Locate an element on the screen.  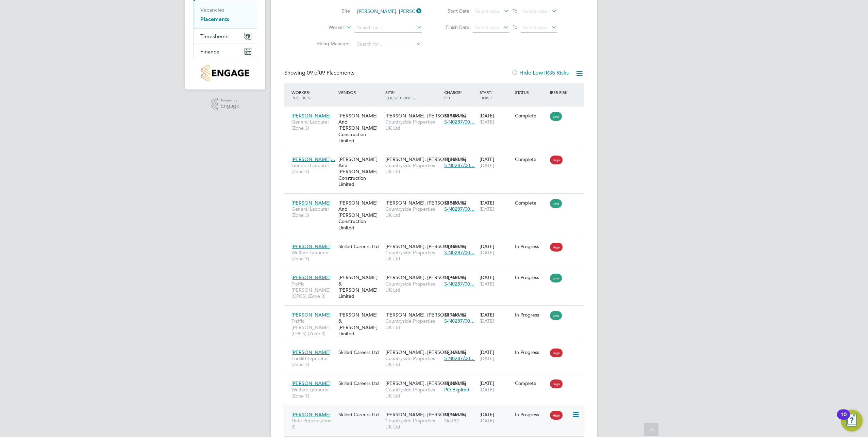
div: IR35 Risk is located at coordinates (560, 92).